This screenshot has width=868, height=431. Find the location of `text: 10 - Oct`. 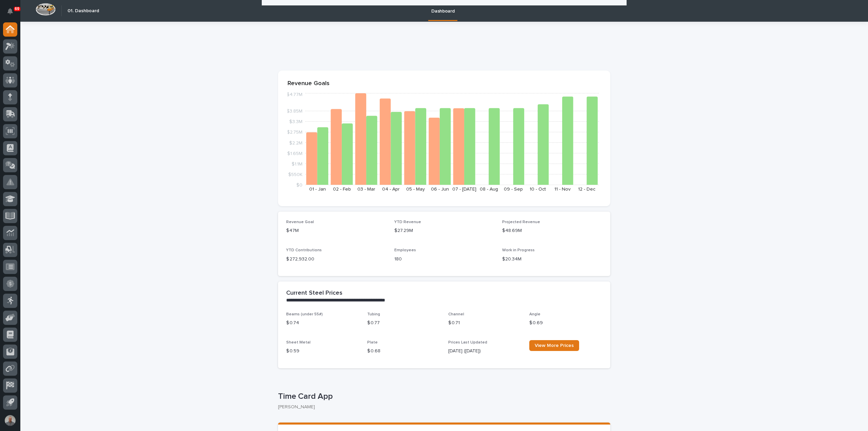

text: 10 - Oct is located at coordinates (537, 189).